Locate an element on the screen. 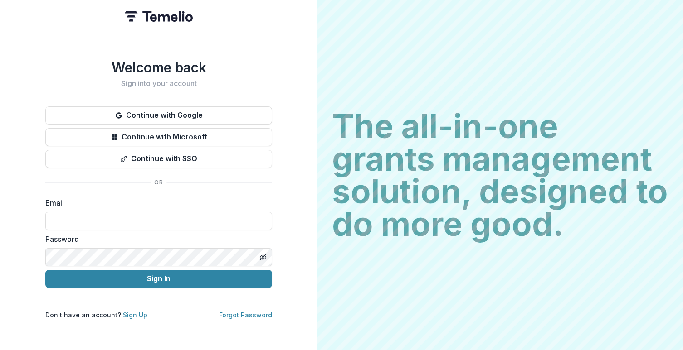 The image size is (683, 350). p: Don't have an account? is located at coordinates (96, 315).